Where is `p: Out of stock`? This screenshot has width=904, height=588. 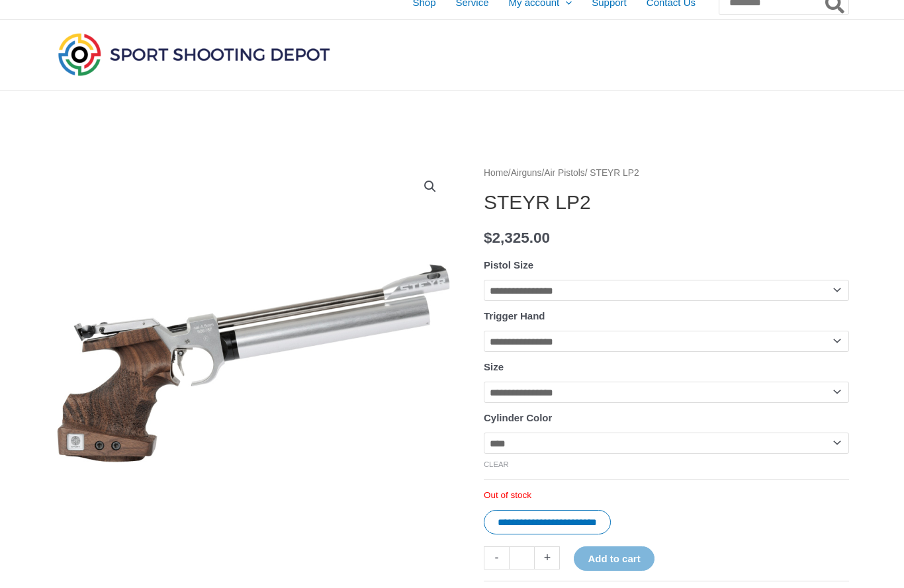
p: Out of stock is located at coordinates (667, 495).